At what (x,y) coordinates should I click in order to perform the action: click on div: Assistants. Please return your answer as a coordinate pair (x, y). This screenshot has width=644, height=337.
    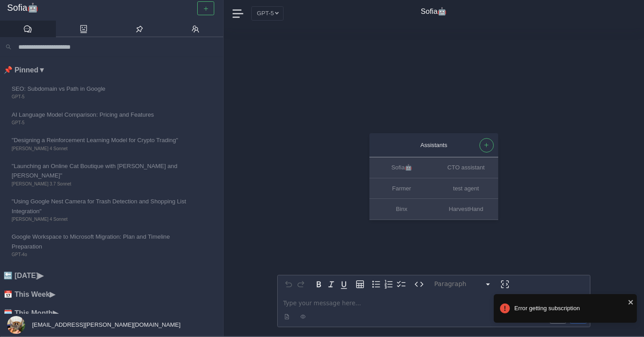
    Looking at the image, I should click on (434, 145).